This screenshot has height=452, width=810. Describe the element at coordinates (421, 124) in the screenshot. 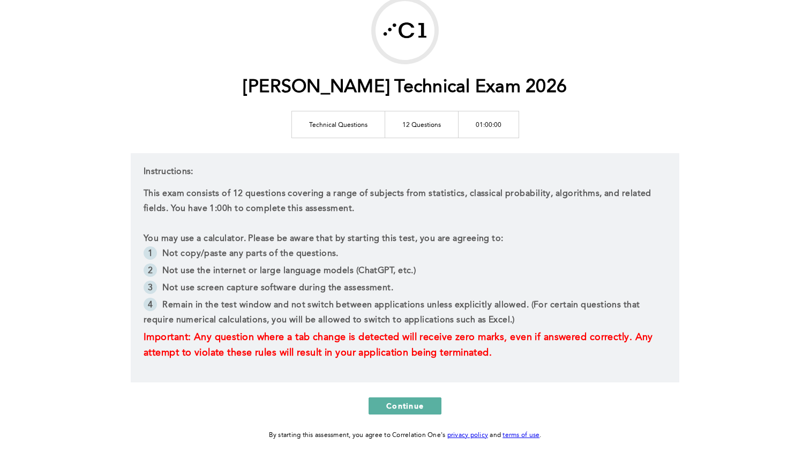

I see `td: 12 Questions` at that location.